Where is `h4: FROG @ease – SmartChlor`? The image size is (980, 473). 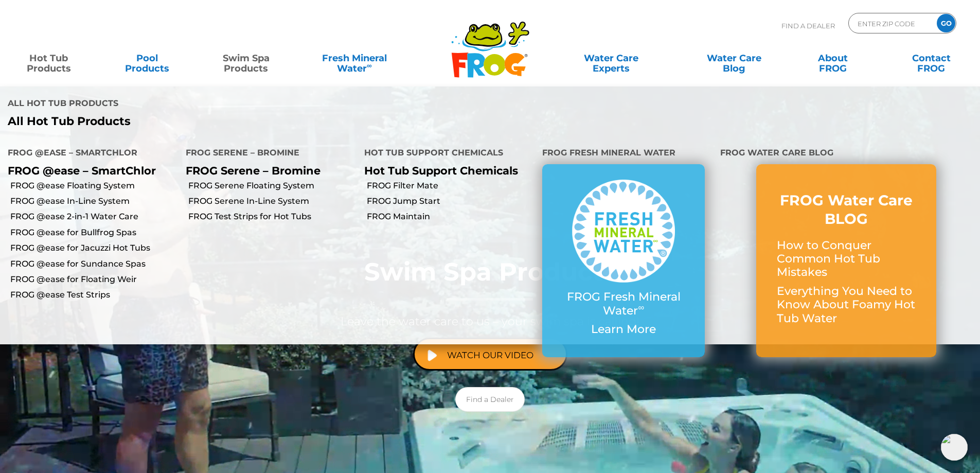 h4: FROG @ease – SmartChlor is located at coordinates (89, 154).